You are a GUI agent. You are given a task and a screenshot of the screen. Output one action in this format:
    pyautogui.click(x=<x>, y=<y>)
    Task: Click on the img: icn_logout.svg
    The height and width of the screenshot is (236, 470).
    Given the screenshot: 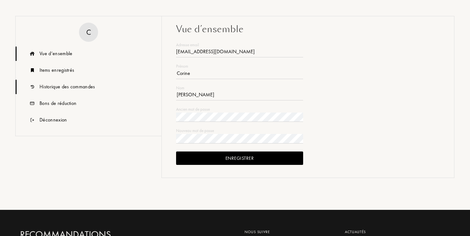 What is the action you would take?
    pyautogui.click(x=32, y=120)
    